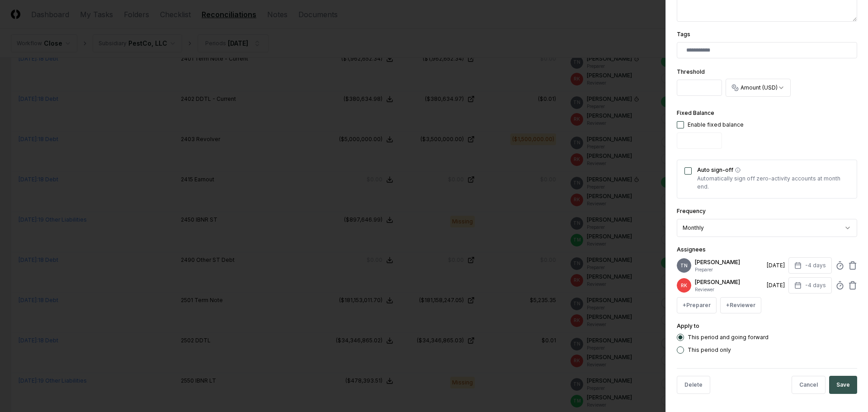 The width and height of the screenshot is (868, 412). Describe the element at coordinates (694, 385) in the screenshot. I see `button: Delete` at that location.